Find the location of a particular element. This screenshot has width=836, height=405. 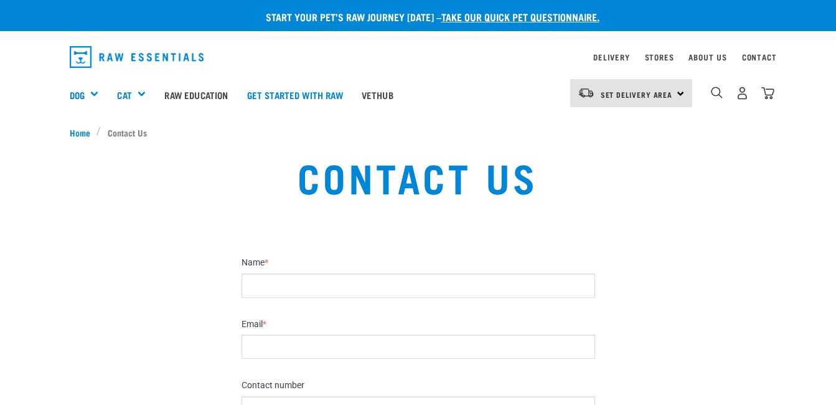

a: Vethub is located at coordinates (377, 95).